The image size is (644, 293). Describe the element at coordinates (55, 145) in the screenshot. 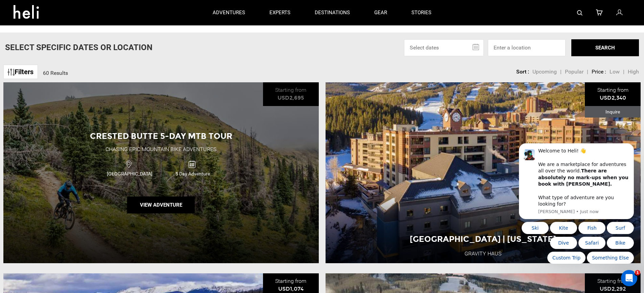

I see `button: Quick reply: Dive` at that location.